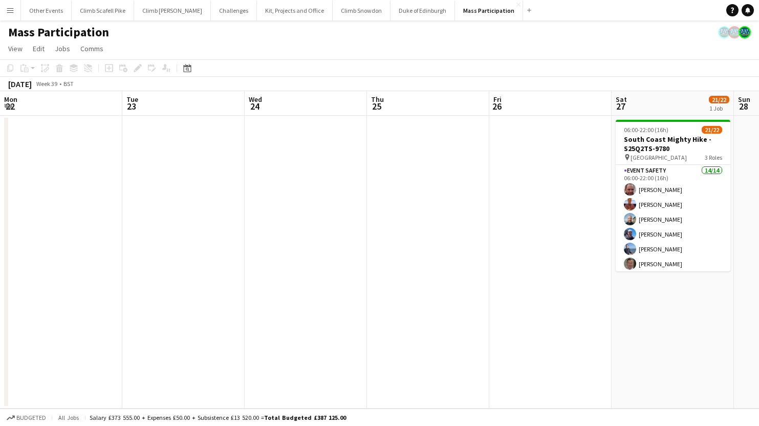 This screenshot has width=759, height=426. Describe the element at coordinates (58, 32) in the screenshot. I see `h1: Mass Participation` at that location.